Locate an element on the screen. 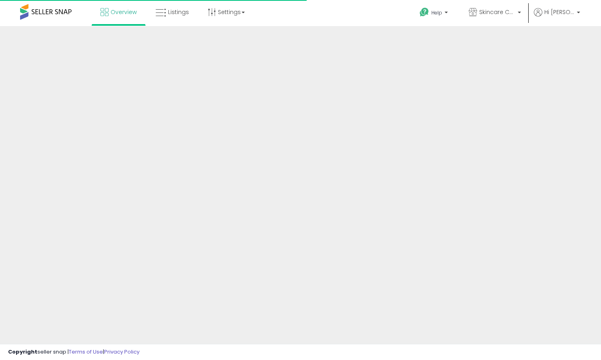  a: Help is located at coordinates (435, 14).